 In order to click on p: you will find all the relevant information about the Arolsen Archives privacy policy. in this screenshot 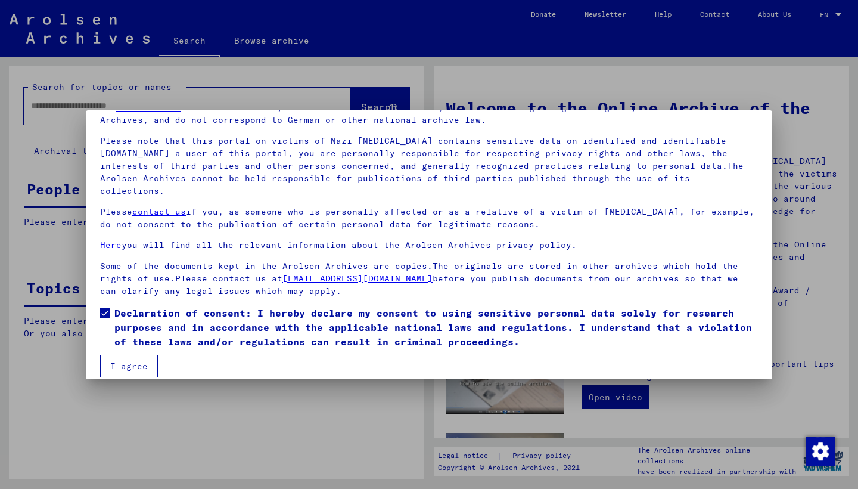, I will do `click(429, 245)`.